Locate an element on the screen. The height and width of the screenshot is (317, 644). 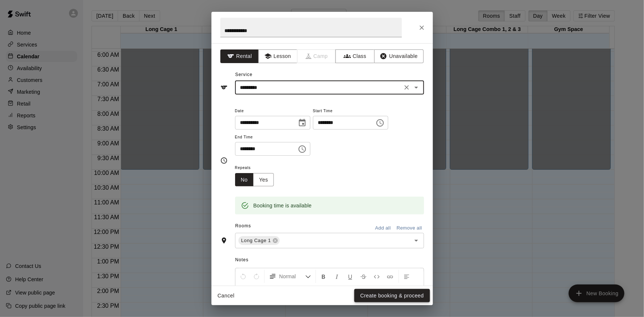
button: Insert Code is located at coordinates (377, 276).